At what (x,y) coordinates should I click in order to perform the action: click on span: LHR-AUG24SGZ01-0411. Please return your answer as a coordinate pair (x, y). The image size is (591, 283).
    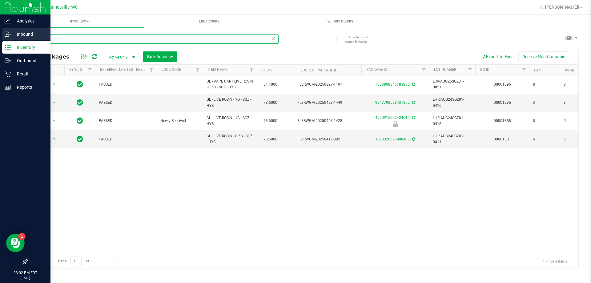
    Looking at the image, I should click on (452, 139).